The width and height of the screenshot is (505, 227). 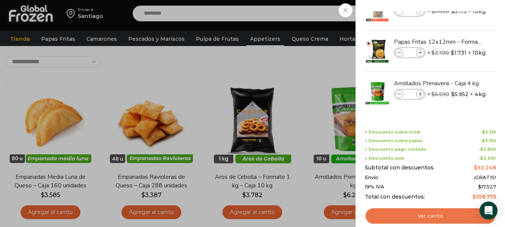 I want to click on bdi: 2.100, so click(x=440, y=53).